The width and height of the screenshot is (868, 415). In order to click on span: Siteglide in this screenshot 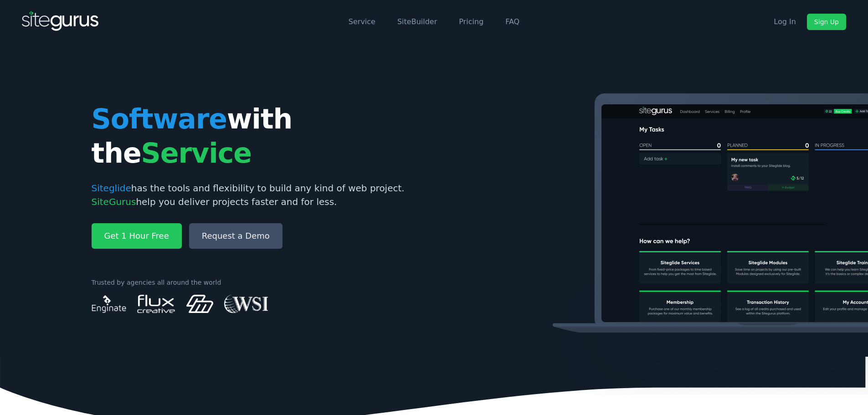, I will do `click(111, 188)`.